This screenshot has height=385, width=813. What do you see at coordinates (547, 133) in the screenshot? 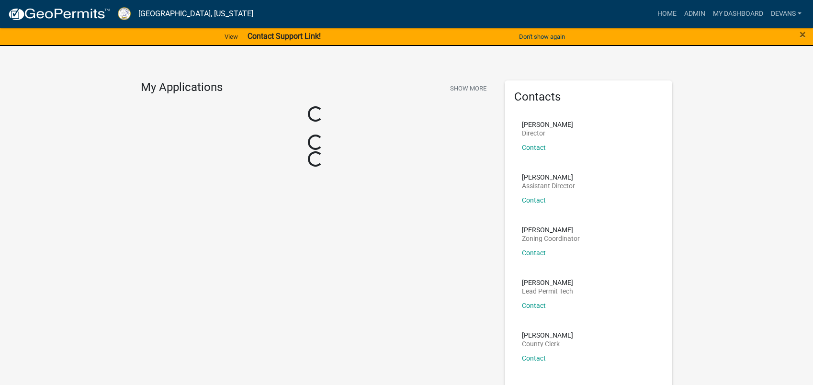
I see `p: Director` at bounding box center [547, 133].